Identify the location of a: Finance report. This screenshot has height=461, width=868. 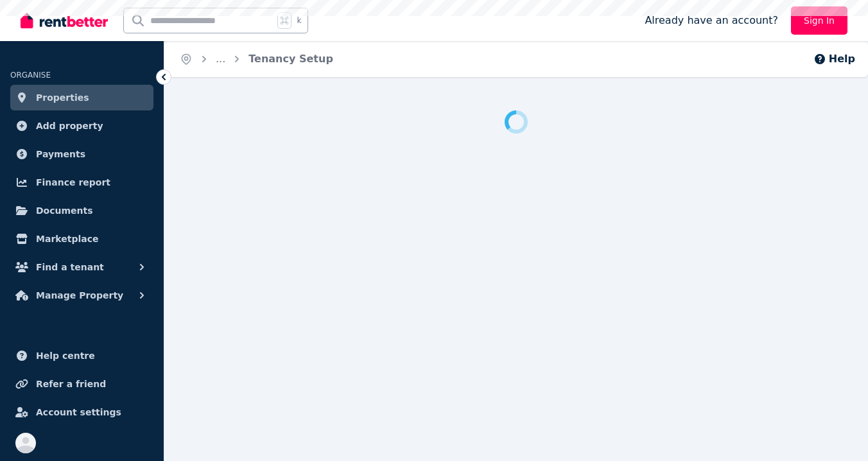
(82, 182).